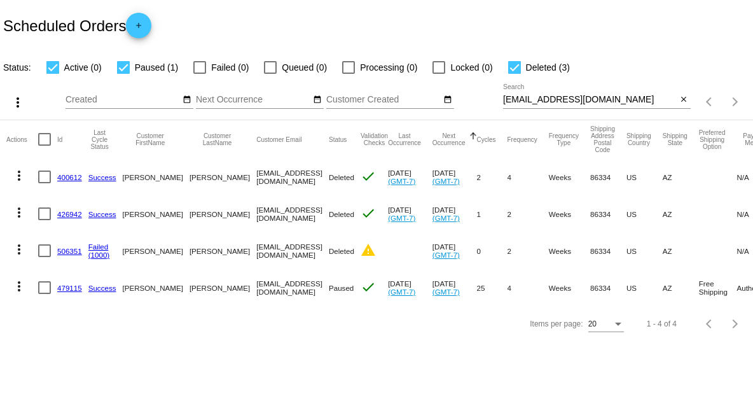  What do you see at coordinates (405, 139) in the screenshot?
I see `button: Change sorting for LastOccurrenceUtc` at bounding box center [405, 139].